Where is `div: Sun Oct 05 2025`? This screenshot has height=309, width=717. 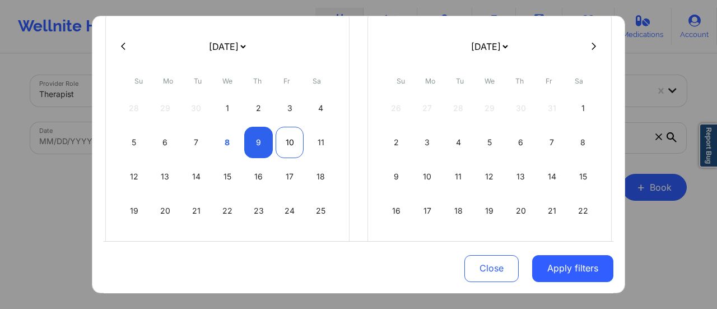 div: Sun Oct 05 2025 is located at coordinates (134, 142).